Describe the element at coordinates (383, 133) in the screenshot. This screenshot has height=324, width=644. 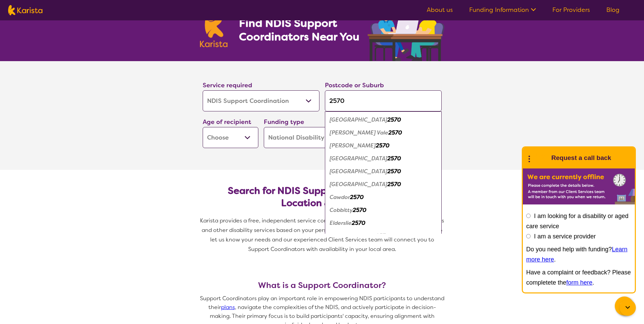
I see `div: Bickley Vale 2570` at that location.